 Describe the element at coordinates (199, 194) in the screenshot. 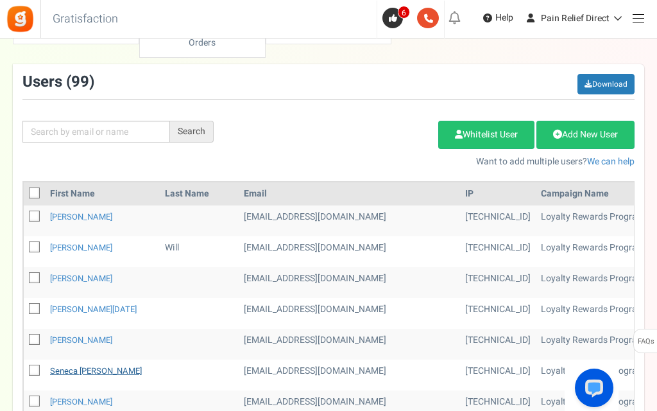

I see `th: Last Name` at that location.